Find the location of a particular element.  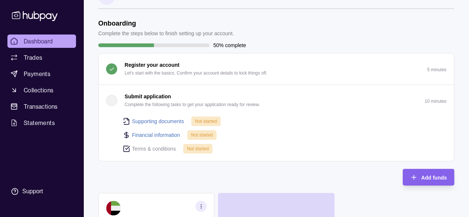

p: Let's start with the basics. Confirm your account details to kick things off. is located at coordinates (196, 73).